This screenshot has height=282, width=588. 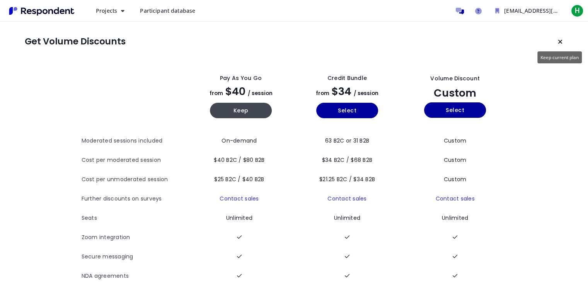 I want to click on div: Pay as you go, so click(x=241, y=78).